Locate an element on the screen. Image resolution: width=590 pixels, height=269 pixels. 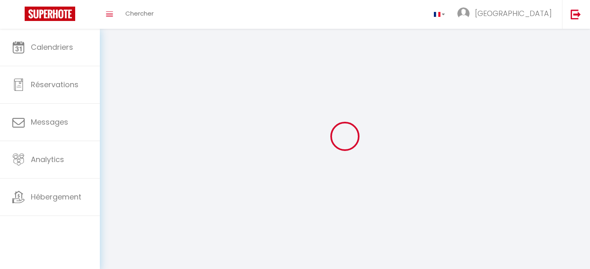
img: Super Booking is located at coordinates (50, 14).